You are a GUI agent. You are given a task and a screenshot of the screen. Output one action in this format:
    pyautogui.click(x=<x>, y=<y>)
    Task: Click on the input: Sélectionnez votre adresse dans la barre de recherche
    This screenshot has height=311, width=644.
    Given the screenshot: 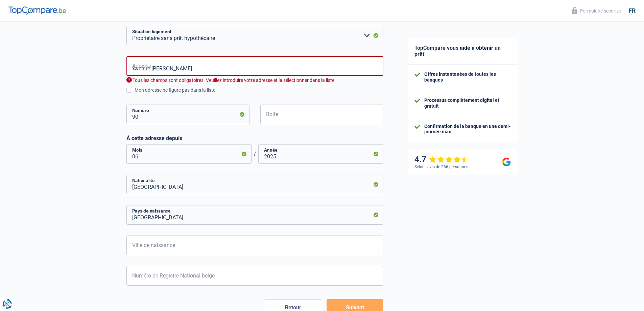 What is the action you would take?
    pyautogui.click(x=255, y=67)
    